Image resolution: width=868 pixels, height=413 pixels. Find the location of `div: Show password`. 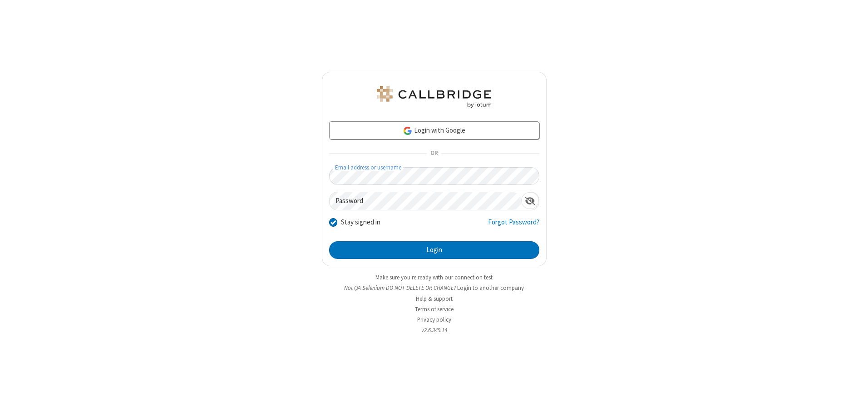

div: Show password is located at coordinates (530, 201).